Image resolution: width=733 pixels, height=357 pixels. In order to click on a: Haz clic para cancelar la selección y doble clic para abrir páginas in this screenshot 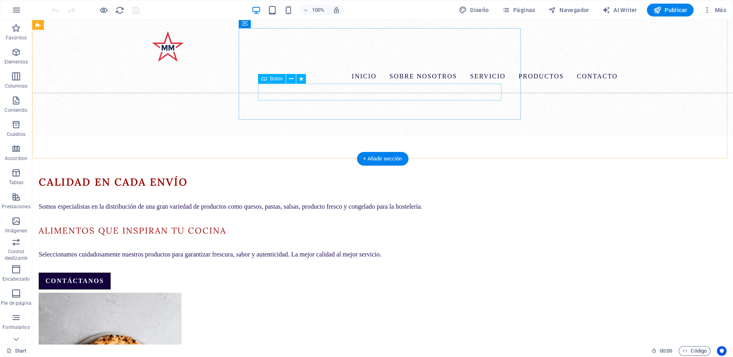, I will do `click(17, 351)`.